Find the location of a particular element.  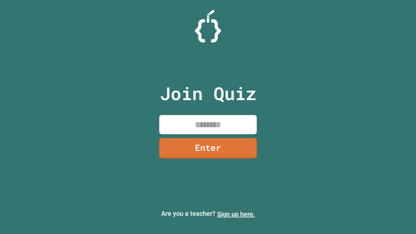

img: Logo.svg is located at coordinates (208, 26).